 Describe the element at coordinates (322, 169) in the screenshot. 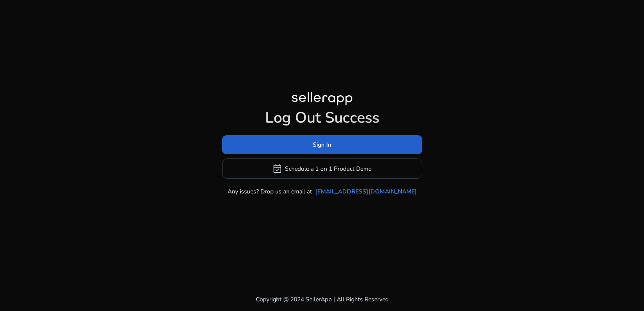

I see `button: event_availableSchedule a 1 on 1 Product Demo` at that location.